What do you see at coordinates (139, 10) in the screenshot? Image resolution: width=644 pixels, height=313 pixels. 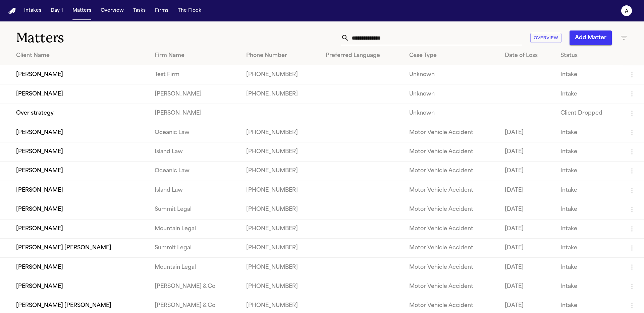 I see `button: Tasks` at bounding box center [139, 10].